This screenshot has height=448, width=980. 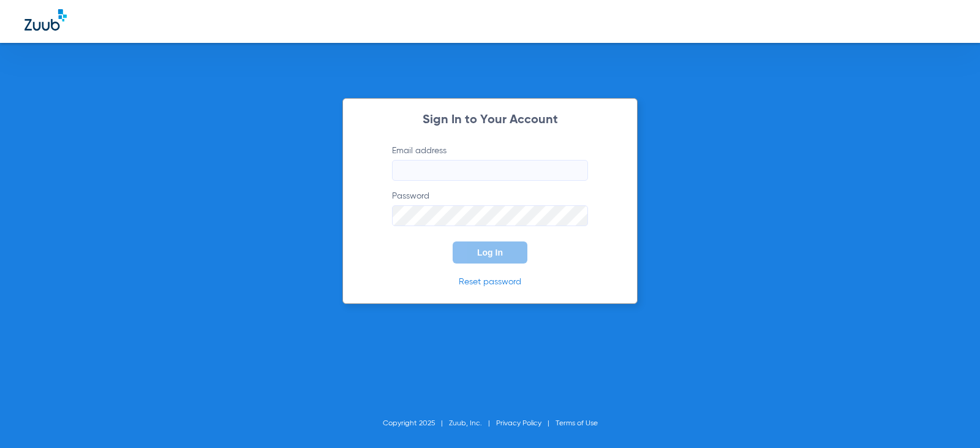 I want to click on label: Email address, so click(x=490, y=162).